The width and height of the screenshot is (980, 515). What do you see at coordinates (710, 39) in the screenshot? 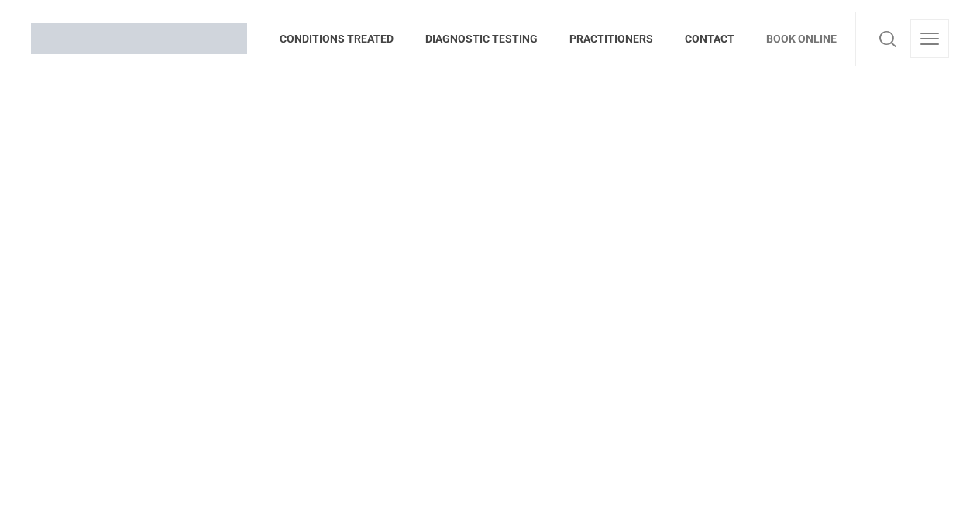
I see `span: CONTACT` at bounding box center [710, 39].